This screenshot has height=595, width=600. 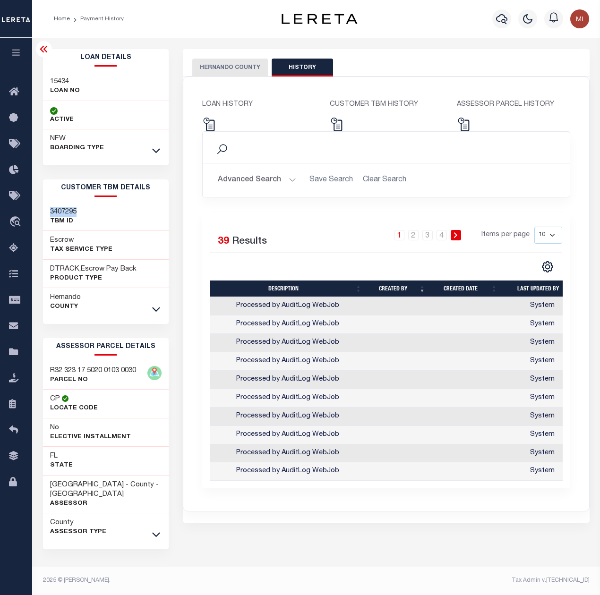 What do you see at coordinates (65, 307) in the screenshot?
I see `p: County` at bounding box center [65, 307].